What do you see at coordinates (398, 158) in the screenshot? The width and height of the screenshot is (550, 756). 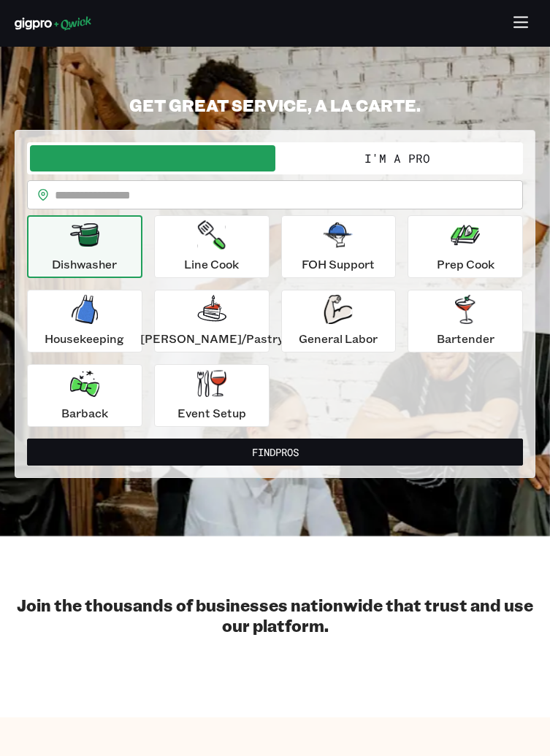 I see `button: I'm a Pro` at bounding box center [398, 158].